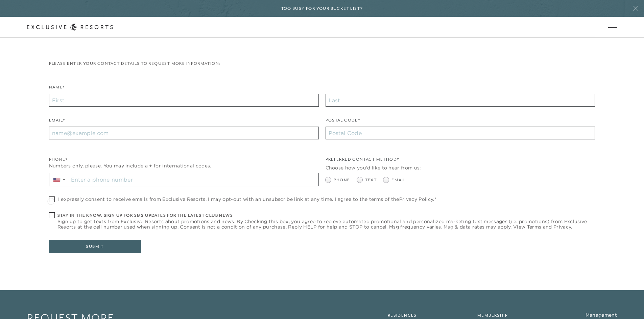 This screenshot has height=319, width=644. What do you see at coordinates (322, 8) in the screenshot?
I see `h6: Too busy for your bucket list?` at bounding box center [322, 8].